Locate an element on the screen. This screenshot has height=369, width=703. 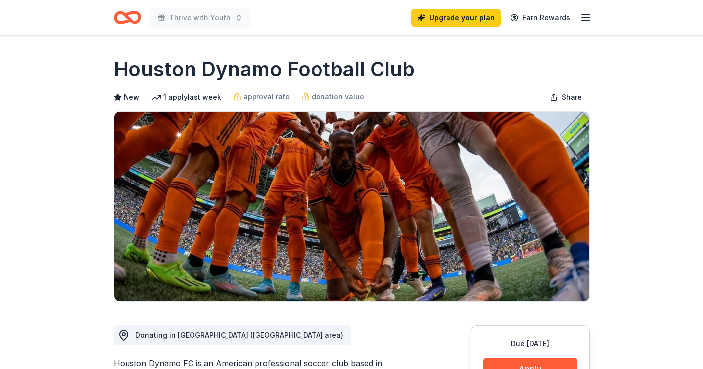
span: donation value is located at coordinates (338, 97).